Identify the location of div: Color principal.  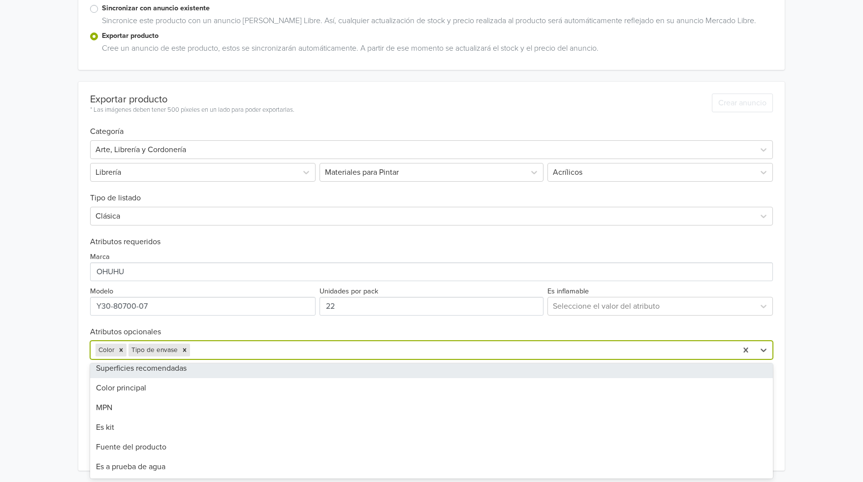
(432, 388).